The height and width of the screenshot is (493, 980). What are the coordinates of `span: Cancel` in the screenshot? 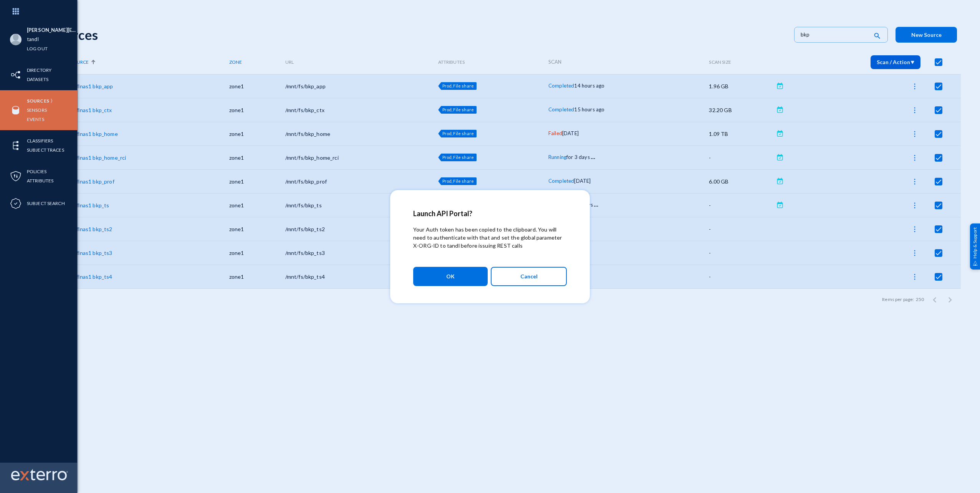 It's located at (529, 276).